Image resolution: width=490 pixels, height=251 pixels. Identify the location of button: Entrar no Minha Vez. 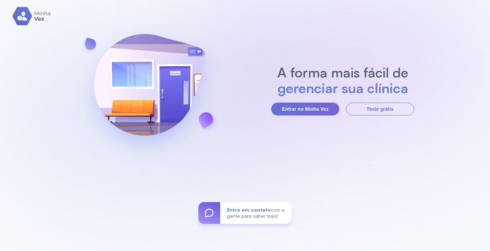
(305, 109).